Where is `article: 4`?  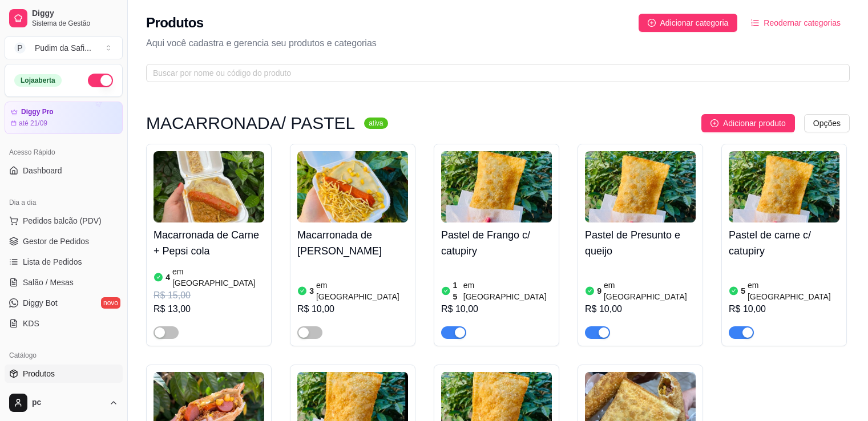 article: 4 is located at coordinates (167, 277).